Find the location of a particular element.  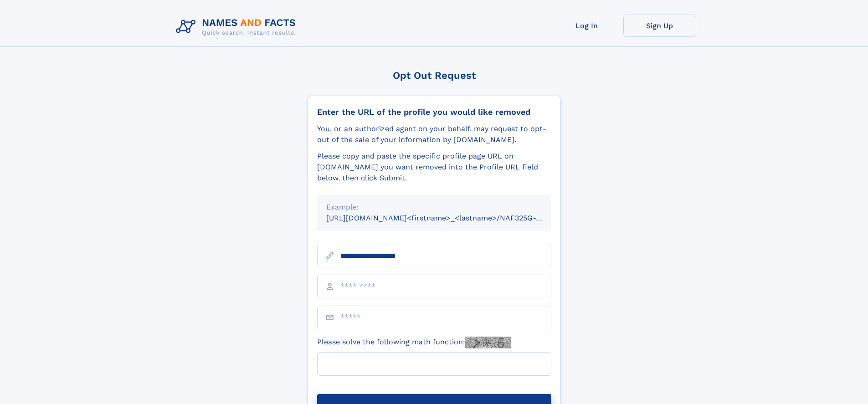

div: Example: is located at coordinates (434, 207).